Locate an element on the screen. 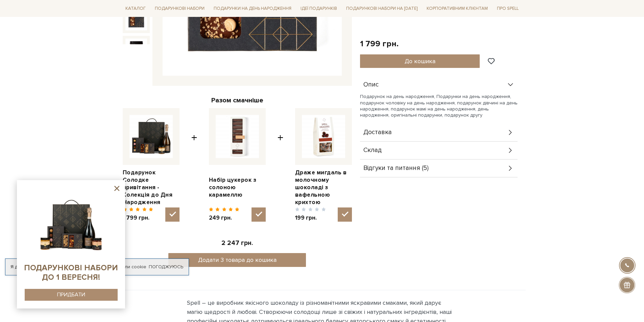 Image resolution: width=644 pixels, height=322 pixels. div: Разом смачніше is located at coordinates (237, 100).